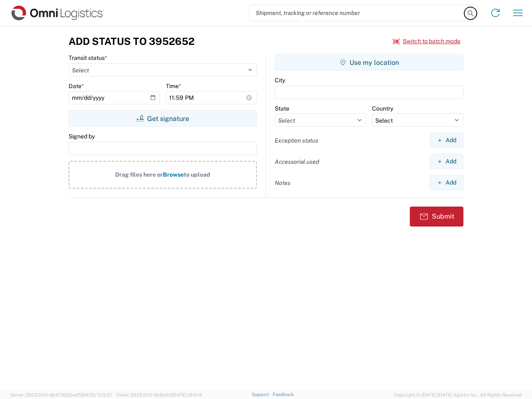  Describe the element at coordinates (76, 86) in the screenshot. I see `label: Date` at that location.